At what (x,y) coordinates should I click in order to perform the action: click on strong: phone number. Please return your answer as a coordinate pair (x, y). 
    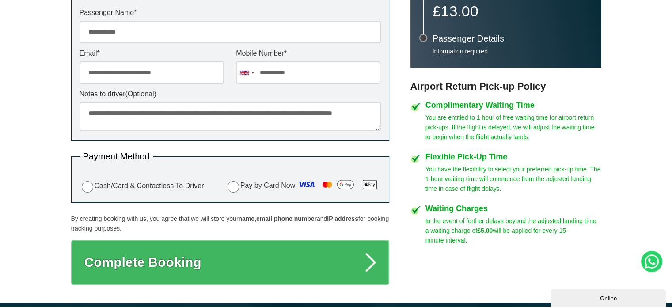
    Looking at the image, I should click on (295, 219).